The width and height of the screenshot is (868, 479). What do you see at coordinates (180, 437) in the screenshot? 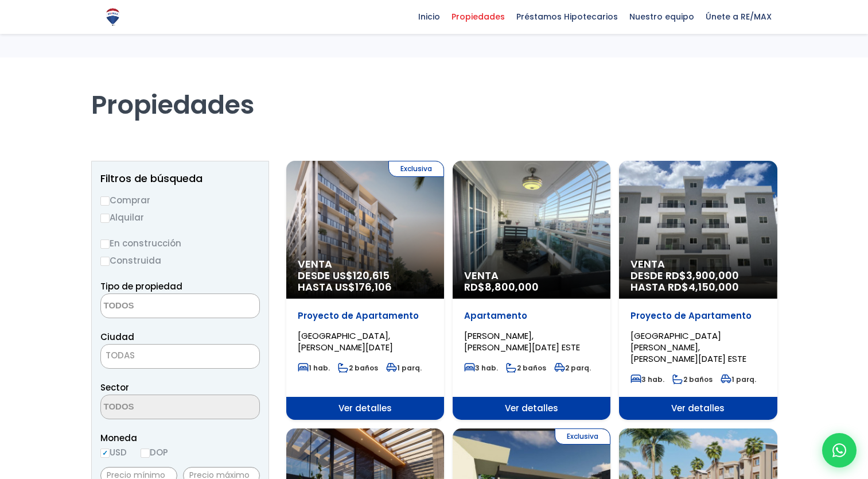
I see `span: Moneda` at bounding box center [180, 437].